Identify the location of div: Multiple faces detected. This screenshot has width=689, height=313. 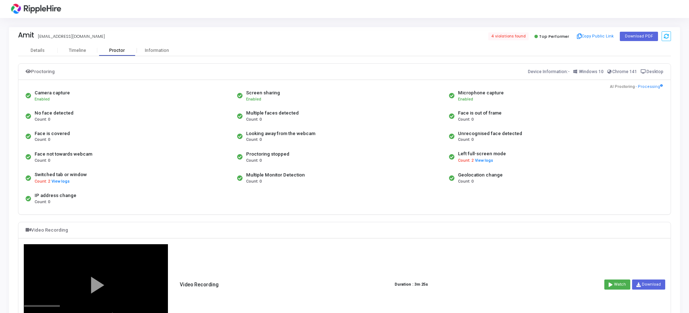
(272, 113).